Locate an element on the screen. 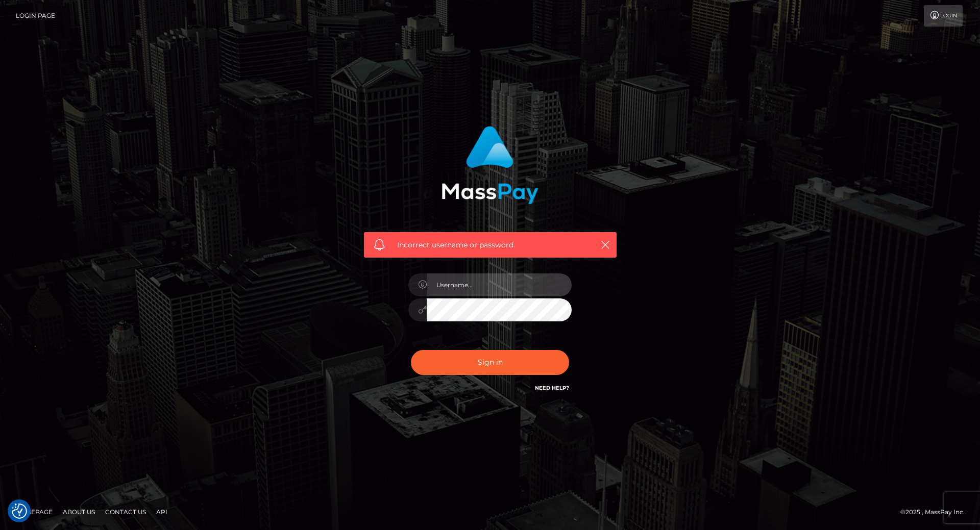  a: Contact Us is located at coordinates (126, 511).